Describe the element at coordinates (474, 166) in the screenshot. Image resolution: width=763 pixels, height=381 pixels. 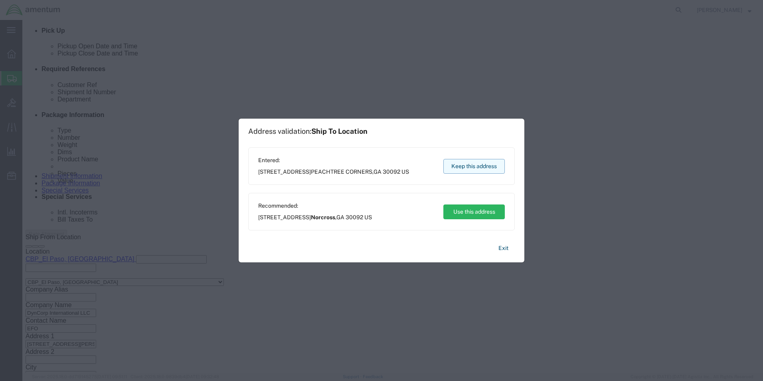
I see `button: Keep this address` at that location.